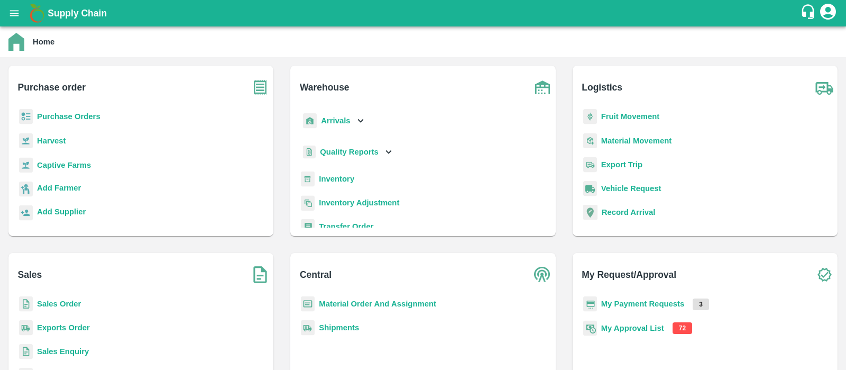  Describe the element at coordinates (643, 303) in the screenshot. I see `a: My Payment Requests` at that location.